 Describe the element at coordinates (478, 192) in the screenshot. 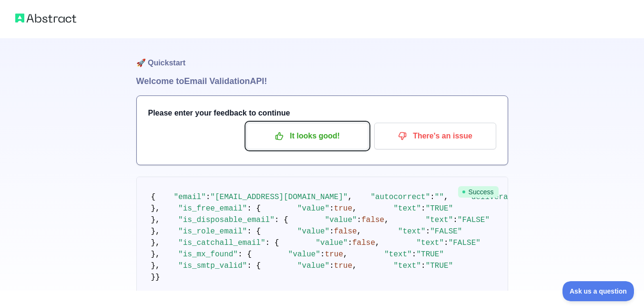

I see `span: Success` at that location.